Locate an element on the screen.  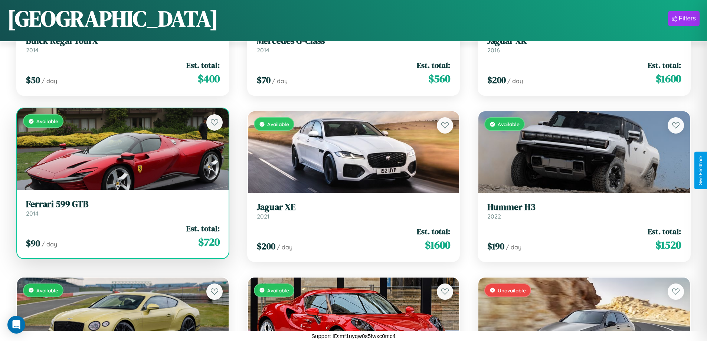
h3: Buick Regal TourX is located at coordinates (123, 41).